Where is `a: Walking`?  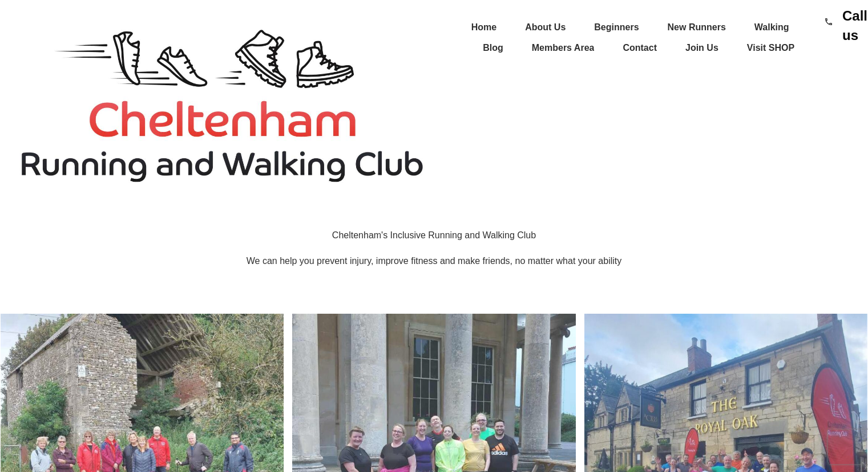 a: Walking is located at coordinates (771, 27).